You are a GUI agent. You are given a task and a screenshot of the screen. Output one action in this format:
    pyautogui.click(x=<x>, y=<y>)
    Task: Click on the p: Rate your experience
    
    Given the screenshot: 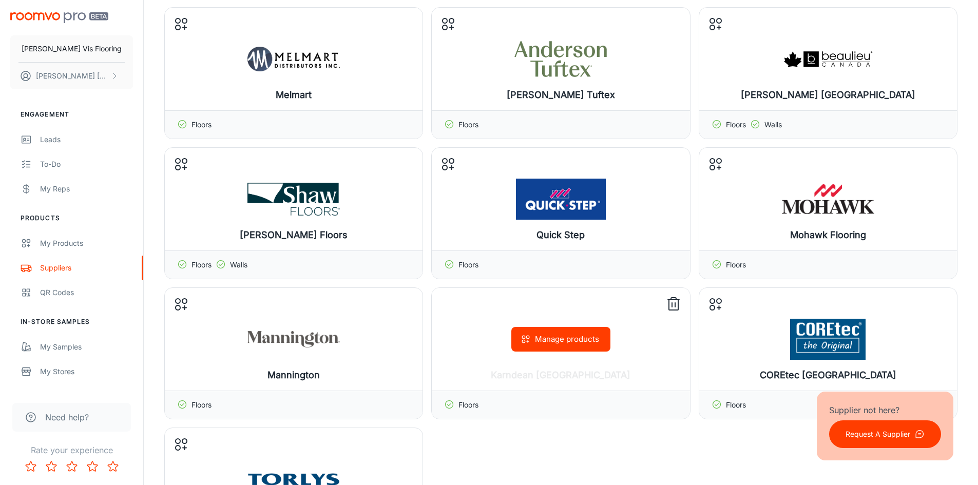 What is the action you would take?
    pyautogui.click(x=71, y=450)
    